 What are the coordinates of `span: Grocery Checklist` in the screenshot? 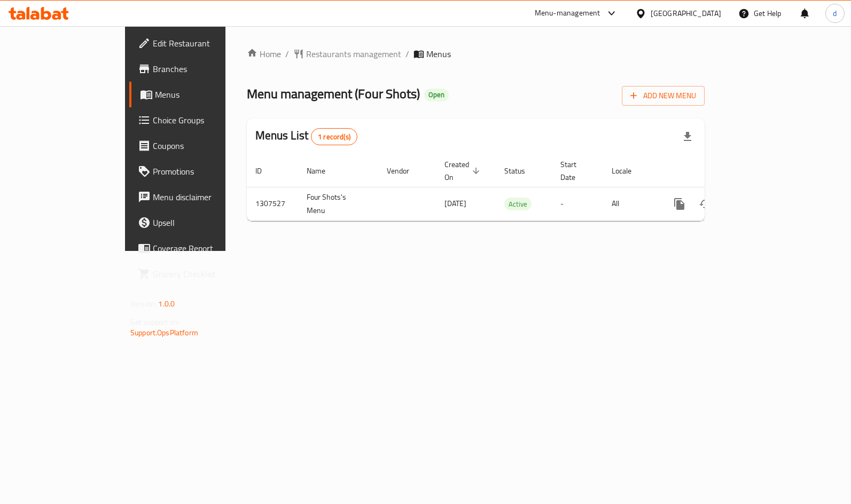 It's located at (206, 274).